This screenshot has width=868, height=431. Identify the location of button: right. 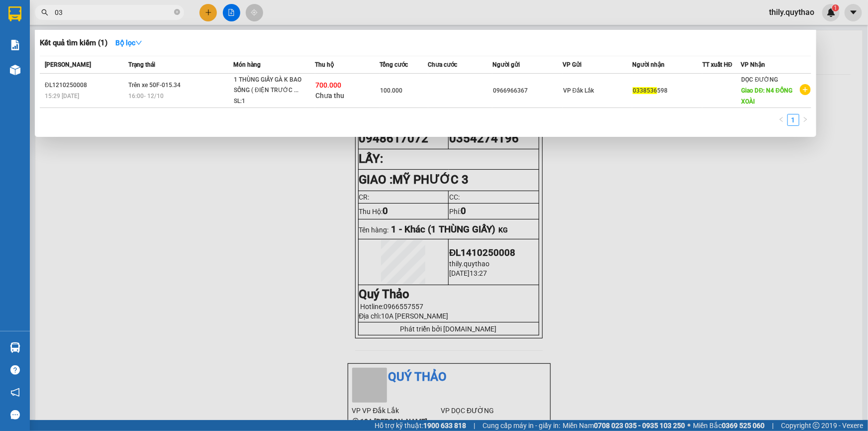
(805, 120).